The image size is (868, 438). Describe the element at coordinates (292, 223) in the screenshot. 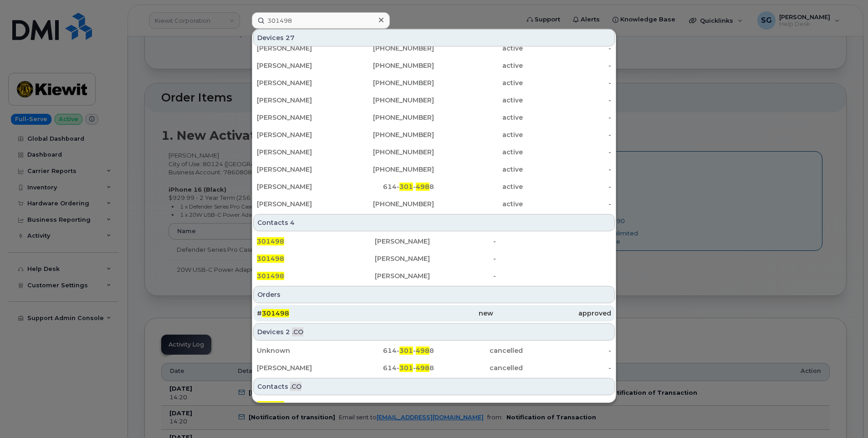

I see `span: 4` at that location.